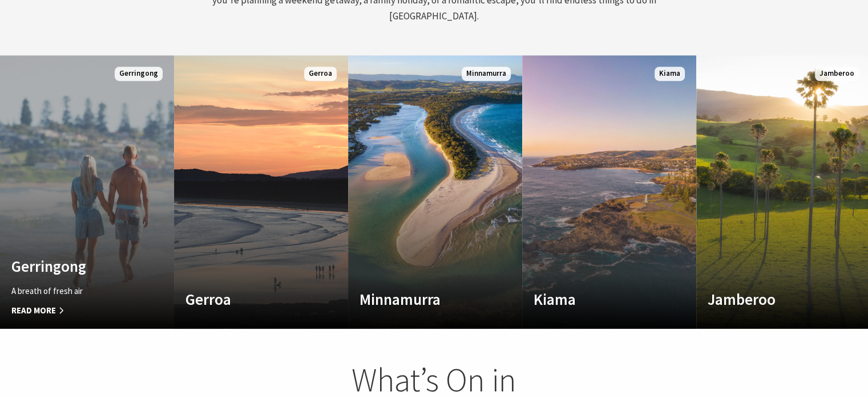 Image resolution: width=868 pixels, height=396 pixels. What do you see at coordinates (74, 292) in the screenshot?
I see `p: A breath of fresh air` at bounding box center [74, 292].